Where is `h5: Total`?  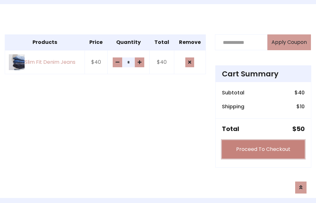
h5: Total is located at coordinates (231, 129).